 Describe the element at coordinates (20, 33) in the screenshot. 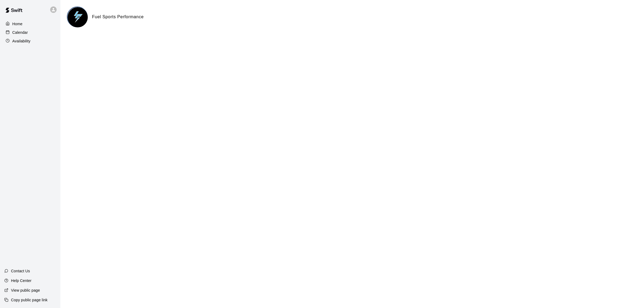

I see `p: Calendar` at that location.